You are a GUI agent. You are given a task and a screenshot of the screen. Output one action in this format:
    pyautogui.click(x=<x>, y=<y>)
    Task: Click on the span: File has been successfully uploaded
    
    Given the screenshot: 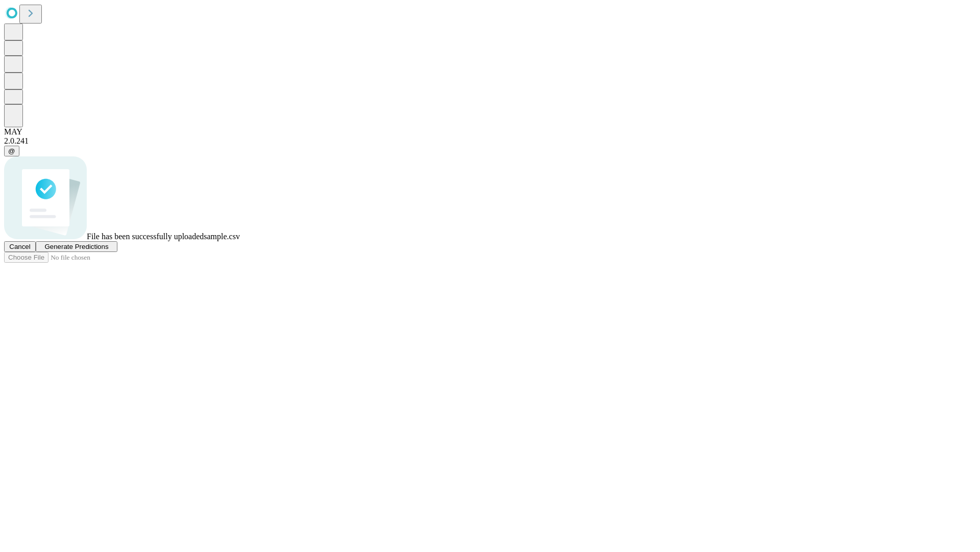 What is the action you would take?
    pyautogui.click(x=145, y=236)
    